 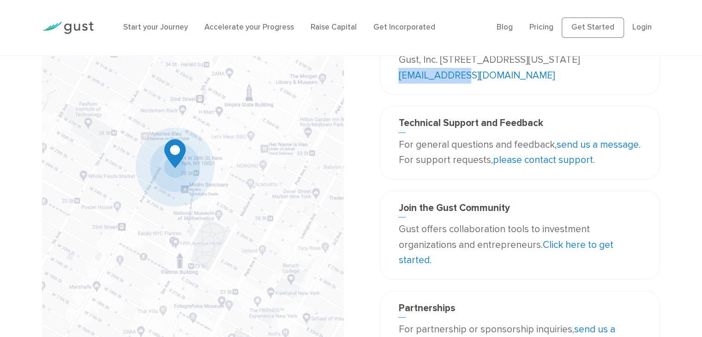 What do you see at coordinates (520, 210) in the screenshot?
I see `h3: Join the Gust Community` at bounding box center [520, 210].